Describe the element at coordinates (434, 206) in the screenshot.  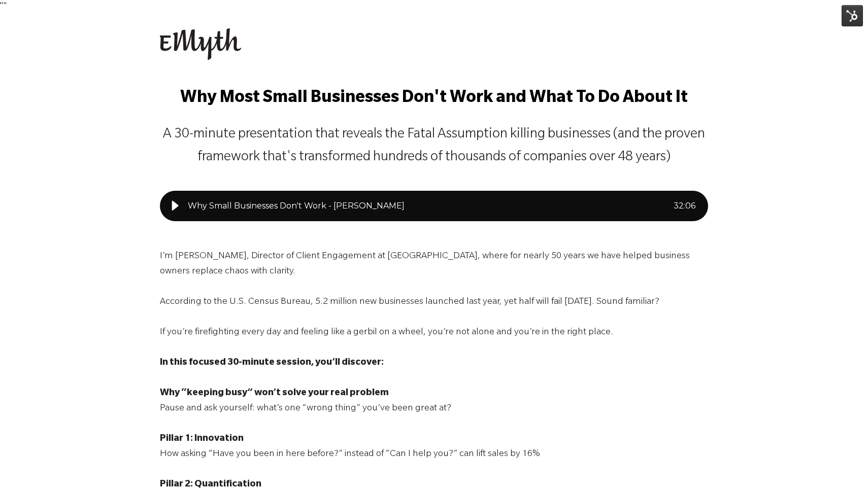
I see `div: Play audio: Why Small Businesses Don't Work - Paul Bauscher` at that location.